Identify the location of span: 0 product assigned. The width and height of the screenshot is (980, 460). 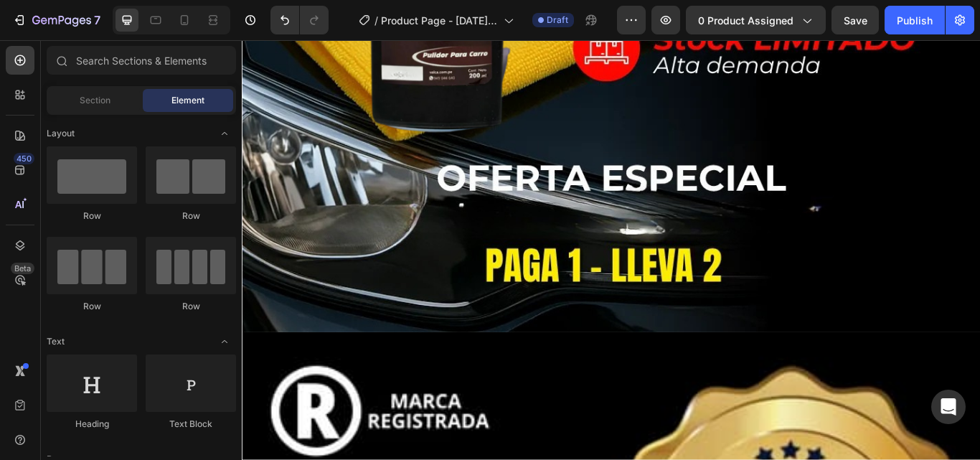
(745, 20).